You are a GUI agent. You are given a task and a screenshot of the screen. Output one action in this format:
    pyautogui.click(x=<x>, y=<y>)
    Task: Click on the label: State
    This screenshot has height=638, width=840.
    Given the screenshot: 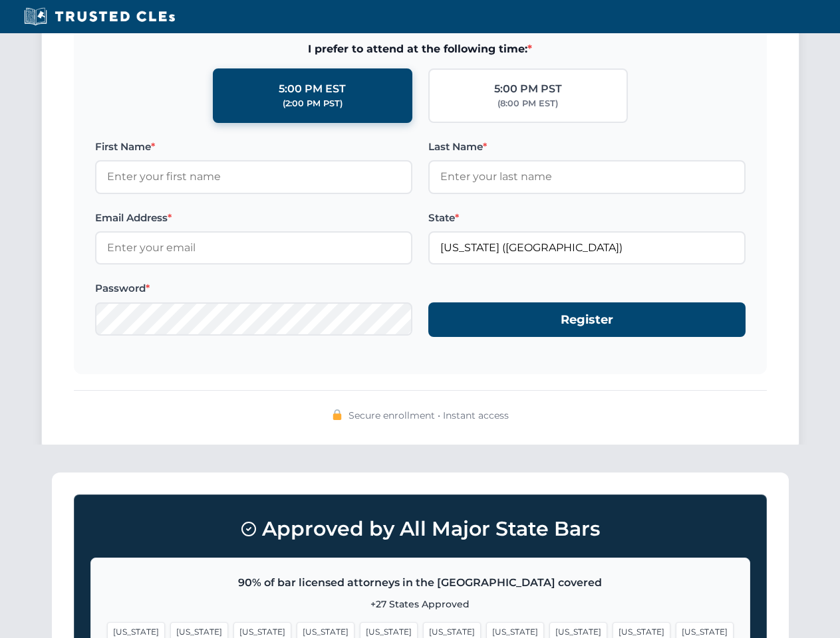 What is the action you would take?
    pyautogui.click(x=586, y=218)
    